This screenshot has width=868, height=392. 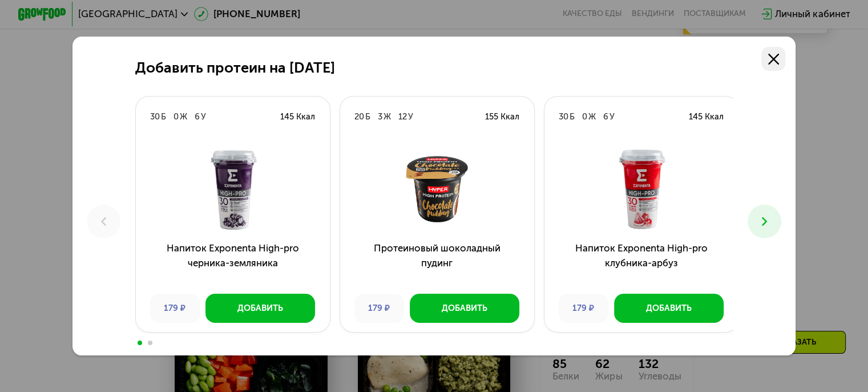 I want to click on img: Напиток Exponenta High-pro черника-земляника, so click(x=232, y=189).